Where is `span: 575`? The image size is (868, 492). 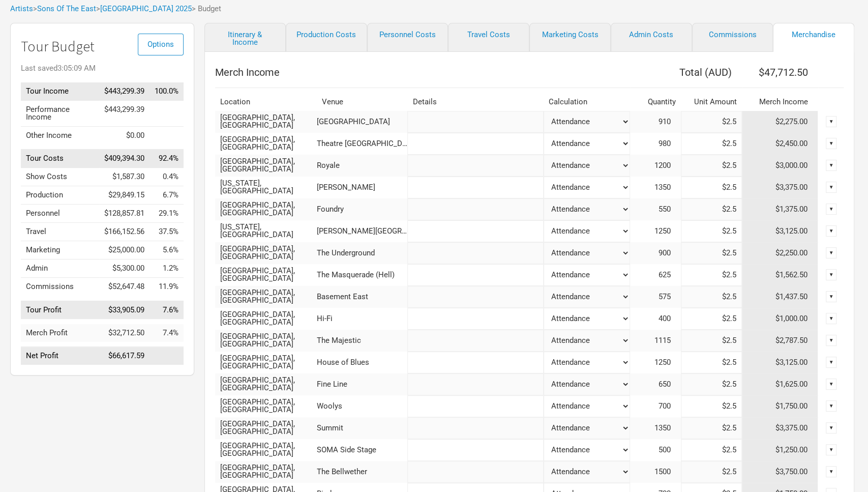 span: 575 is located at coordinates (670, 296).